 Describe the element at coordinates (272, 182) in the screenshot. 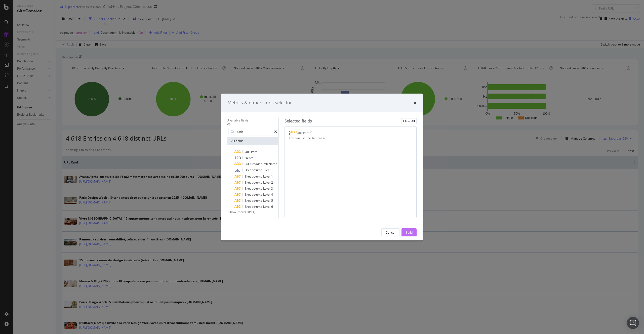

I see `span: 2` at that location.